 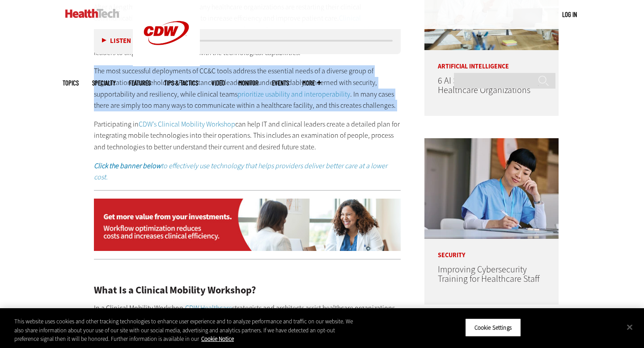 I want to click on a: Improving Cybersecurity Training for Healthcare Staff, so click(x=489, y=274).